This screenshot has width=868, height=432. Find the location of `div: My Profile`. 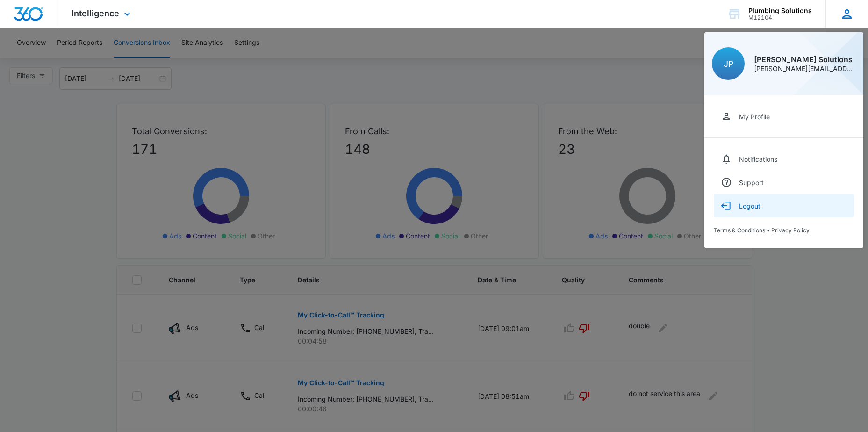

div: My Profile is located at coordinates (755, 116).